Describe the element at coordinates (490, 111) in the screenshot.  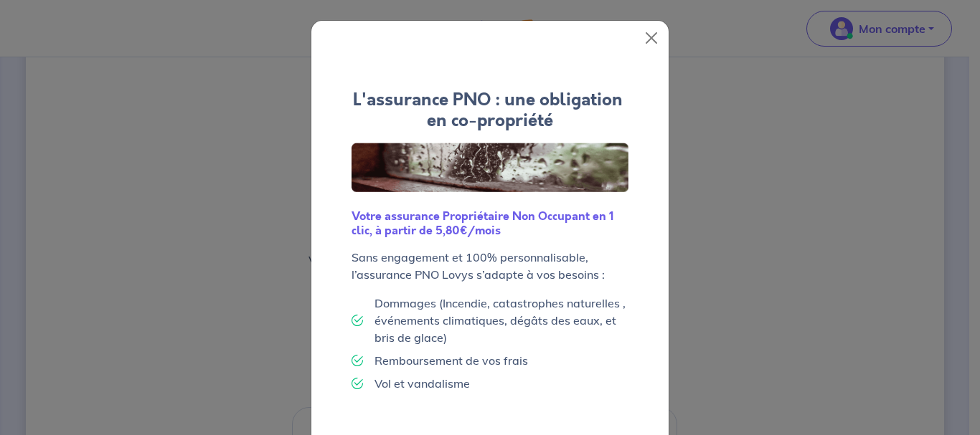
I see `h4: L'assurance PNO : une obligation en co-propriété` at that location.